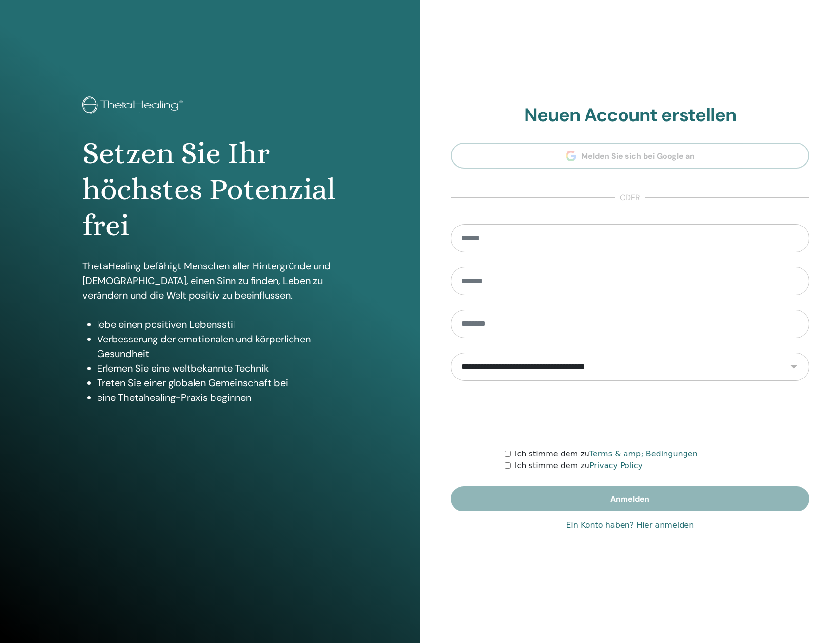  What do you see at coordinates (630, 525) in the screenshot?
I see `a: Ein Konto haben? Hier anmelden` at bounding box center [630, 525].